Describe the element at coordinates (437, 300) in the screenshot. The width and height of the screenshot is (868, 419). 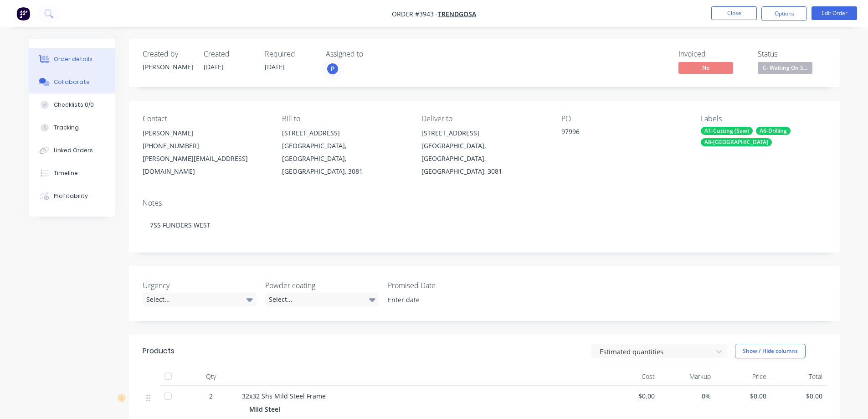
I see `input: Enter date` at that location.